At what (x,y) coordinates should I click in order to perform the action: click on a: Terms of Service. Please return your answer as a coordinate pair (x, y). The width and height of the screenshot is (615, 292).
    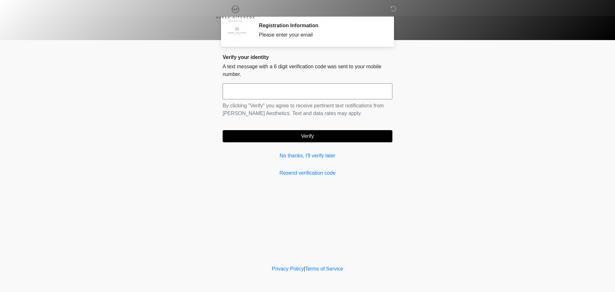
    Looking at the image, I should click on (324, 268).